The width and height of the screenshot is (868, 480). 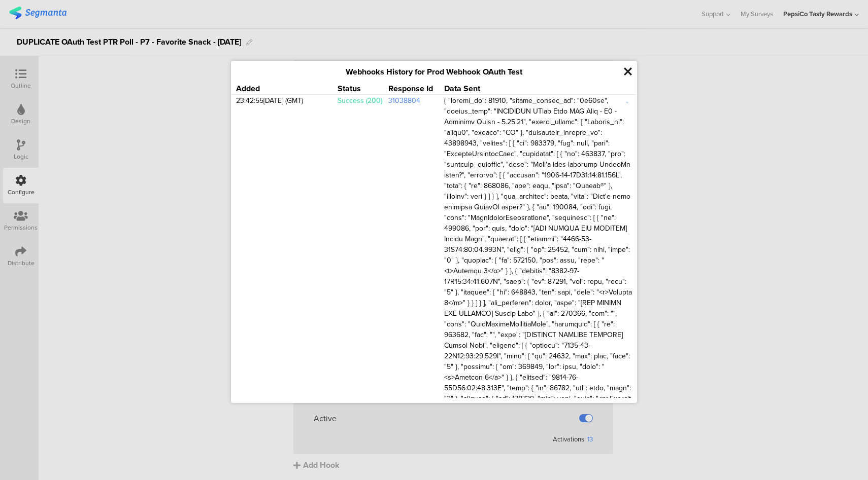 What do you see at coordinates (404, 100) in the screenshot?
I see `a: 31038804` at bounding box center [404, 100].